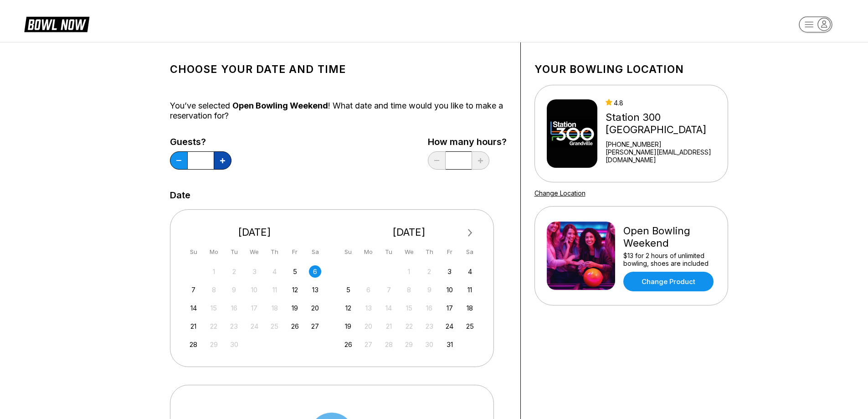 This screenshot has height=419, width=868. I want to click on div: Not available Tuesday, October 14th, 2025, so click(389, 307).